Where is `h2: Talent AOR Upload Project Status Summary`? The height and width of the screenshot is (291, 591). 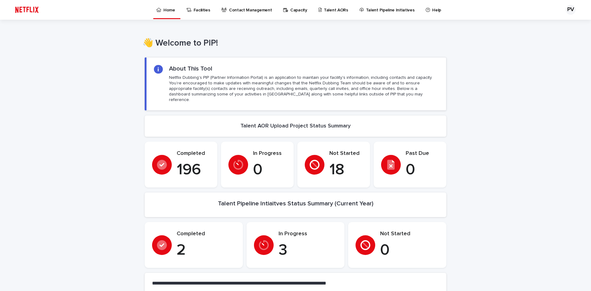 h2: Talent AOR Upload Project Status Summary is located at coordinates (296, 126).